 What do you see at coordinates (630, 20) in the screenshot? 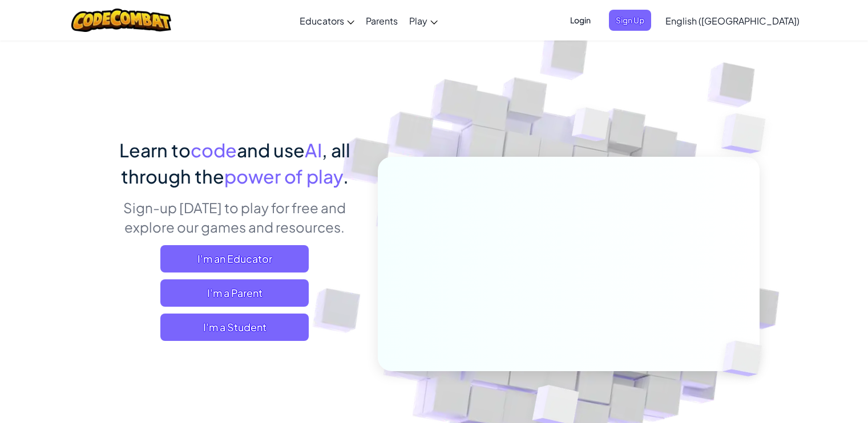
I see `span: Sign Up` at bounding box center [630, 20].